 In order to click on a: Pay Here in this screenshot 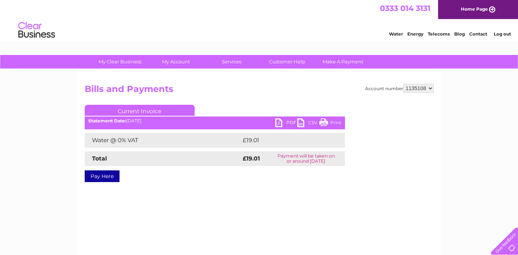, I will do `click(102, 176)`.